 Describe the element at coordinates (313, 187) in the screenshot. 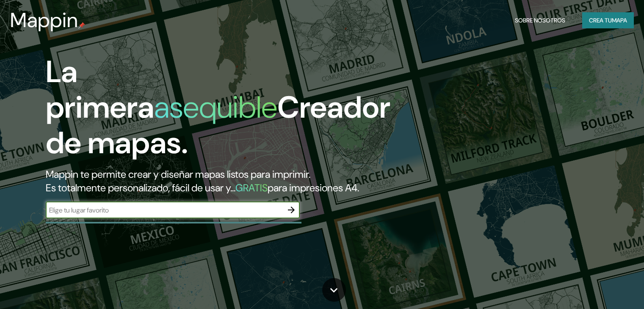

I see `font: para impresiones A4.` at that location.